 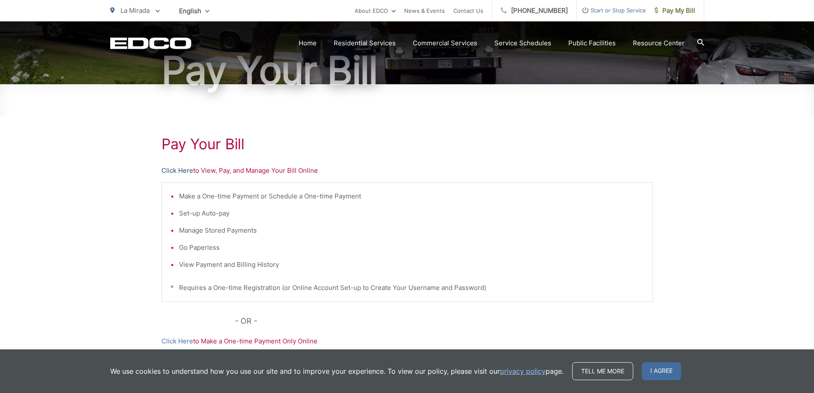 I want to click on li: View Payment and Billing History, so click(x=411, y=264).